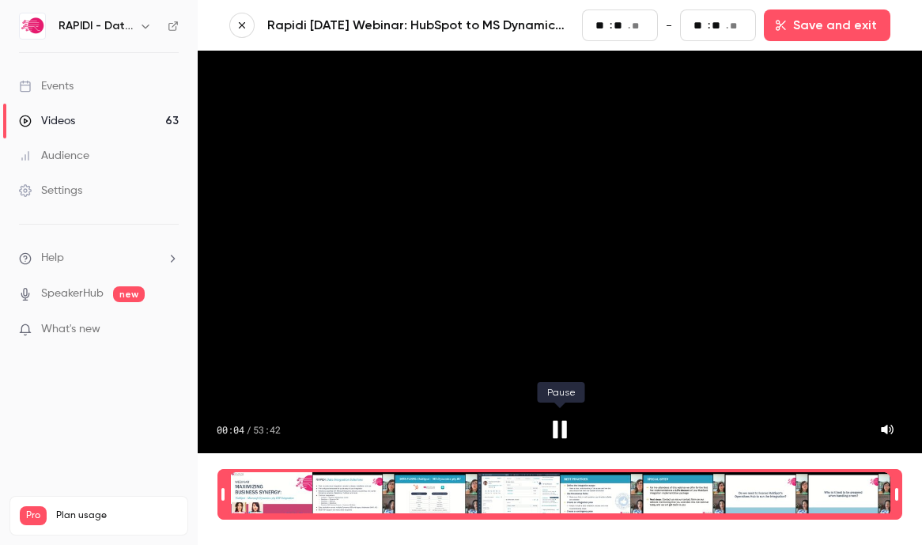 This screenshot has height=545, width=922. What do you see at coordinates (47, 121) in the screenshot?
I see `div: Videos` at bounding box center [47, 121].